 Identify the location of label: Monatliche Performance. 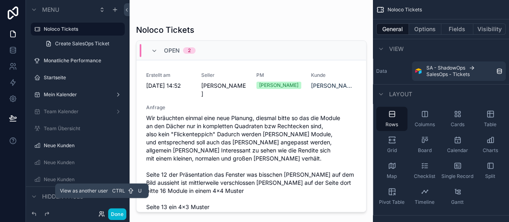
(83, 61).